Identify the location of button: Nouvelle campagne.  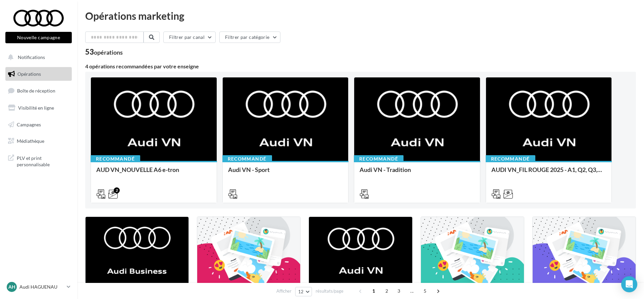
(38, 37).